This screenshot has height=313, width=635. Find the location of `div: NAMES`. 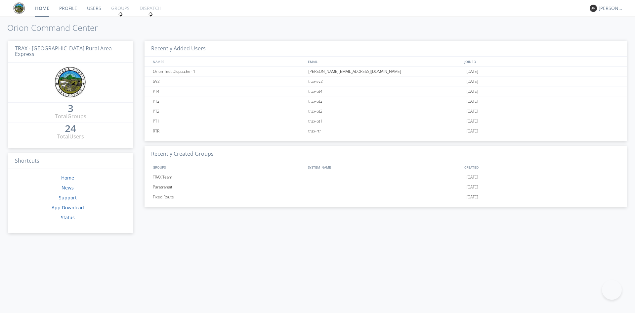

div: NAMES is located at coordinates (228, 61).